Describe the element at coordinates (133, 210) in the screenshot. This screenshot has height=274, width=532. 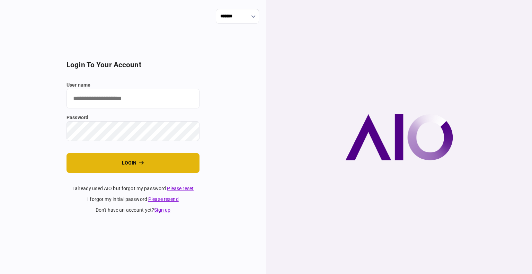
I see `div: don't have an account yet ?` at that location.